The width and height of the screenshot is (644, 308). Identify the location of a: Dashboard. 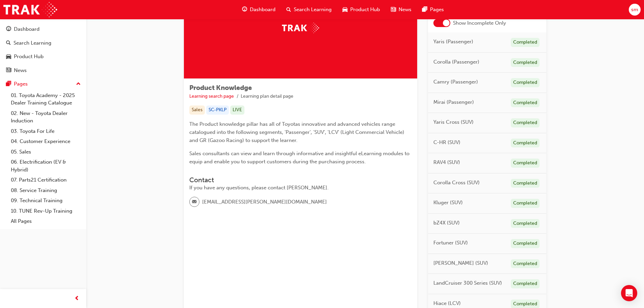
(43, 29).